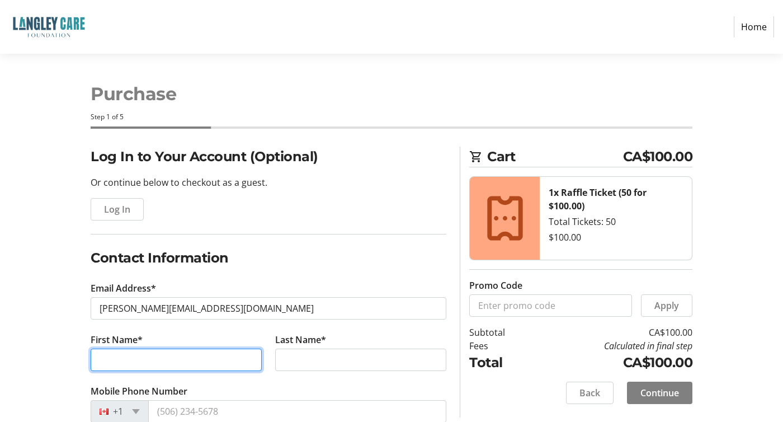 This screenshot has height=422, width=783. I want to click on button: Log In, so click(117, 209).